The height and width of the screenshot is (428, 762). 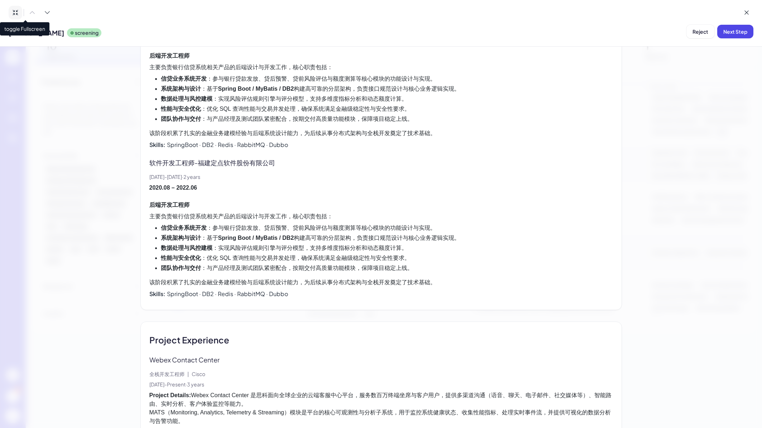 I want to click on button: Reject, so click(x=701, y=32).